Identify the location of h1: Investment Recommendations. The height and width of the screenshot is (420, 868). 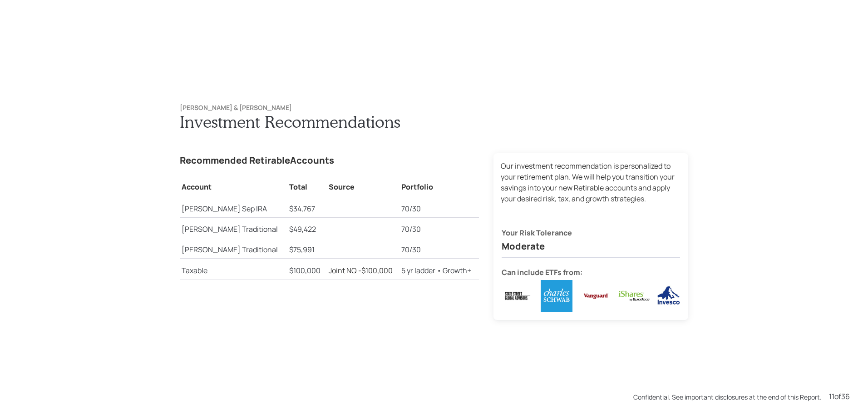
(434, 121).